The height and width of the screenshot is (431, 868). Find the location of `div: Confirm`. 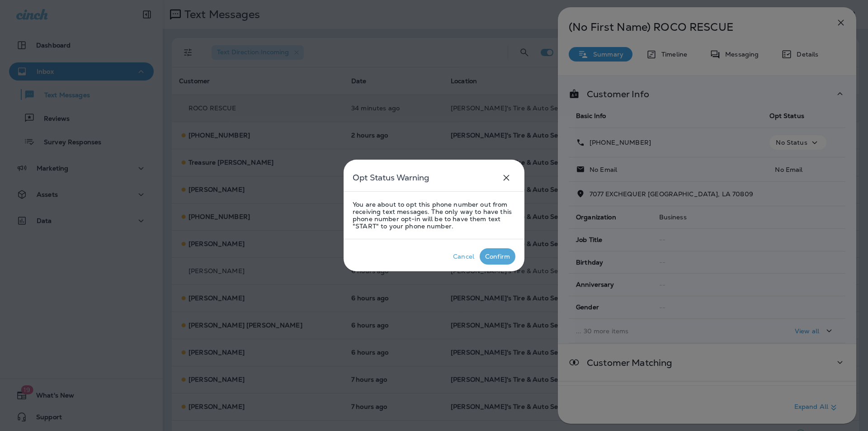

div: Confirm is located at coordinates (497, 257).